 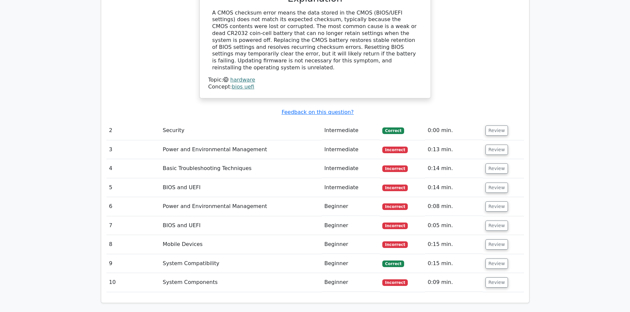 I want to click on div: A CMOS checksum error means the data stored in the CMOS (BIOS/UEFI settings) does not match its e..., so click(x=315, y=40).